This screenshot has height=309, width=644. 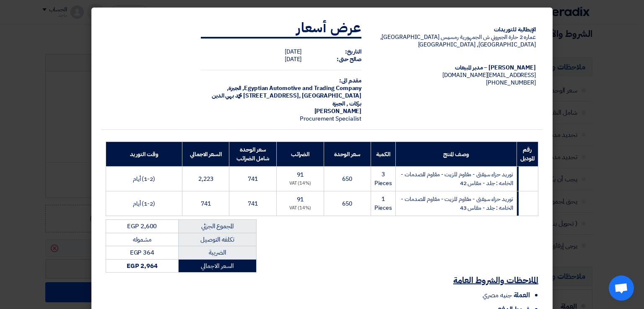 What do you see at coordinates (329, 28) in the screenshot?
I see `strong: عرض أسعار` at bounding box center [329, 28].